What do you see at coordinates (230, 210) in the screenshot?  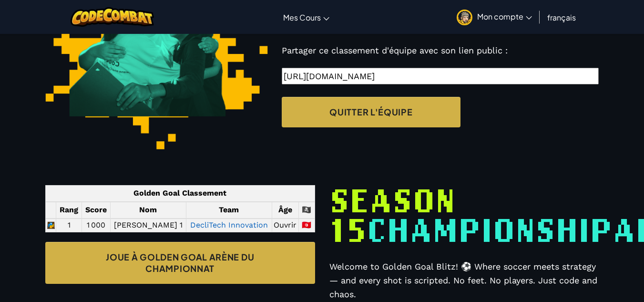 I see `th: Team` at bounding box center [230, 210].